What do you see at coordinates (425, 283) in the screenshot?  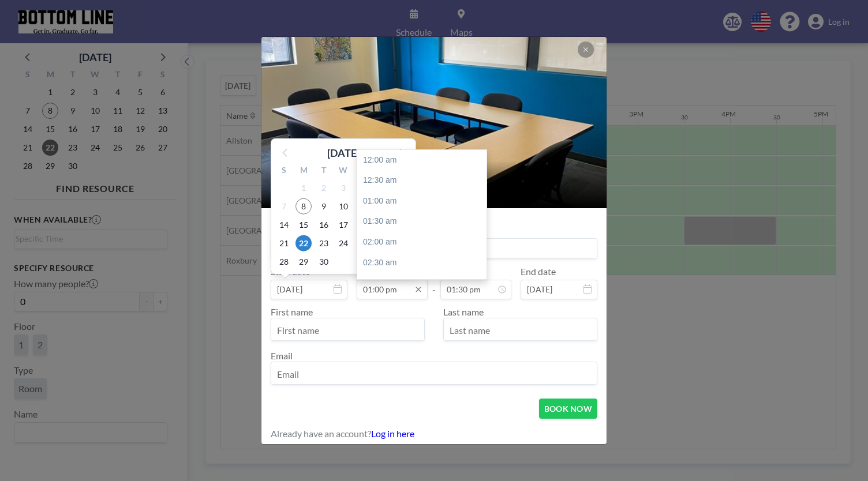 I see `div: 03:00 am` at bounding box center [425, 283].